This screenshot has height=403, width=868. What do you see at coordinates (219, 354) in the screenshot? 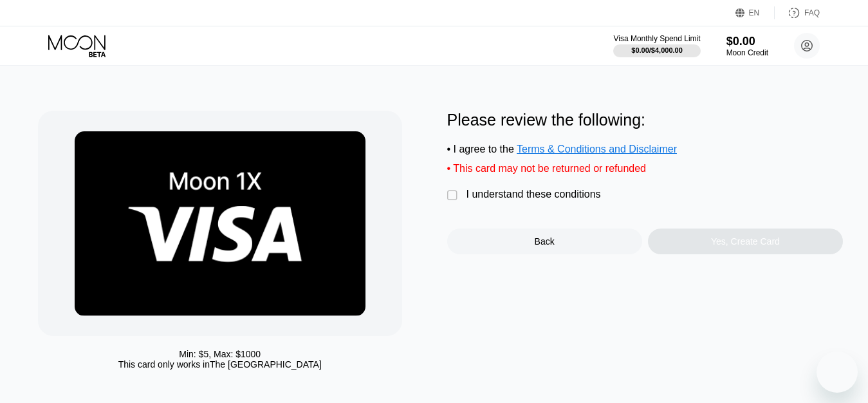
I see `div: Min: $ 5 , Max: $ 1000` at bounding box center [219, 354].